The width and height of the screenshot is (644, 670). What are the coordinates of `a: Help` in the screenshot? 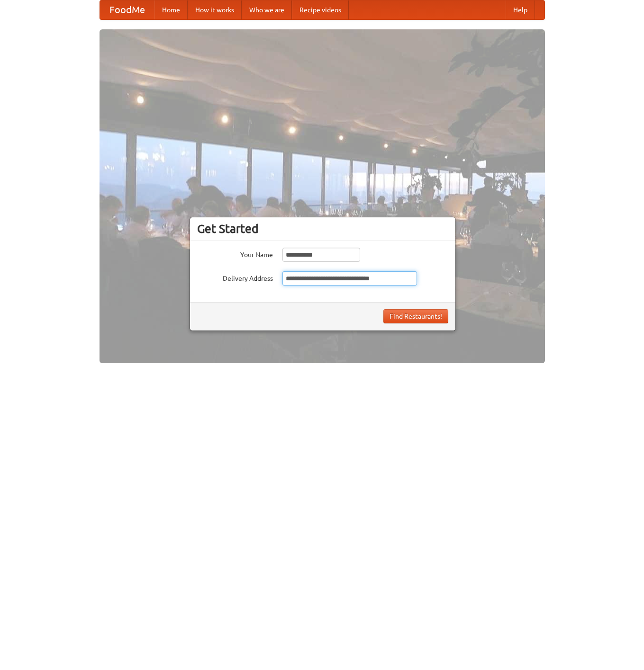 It's located at (520, 10).